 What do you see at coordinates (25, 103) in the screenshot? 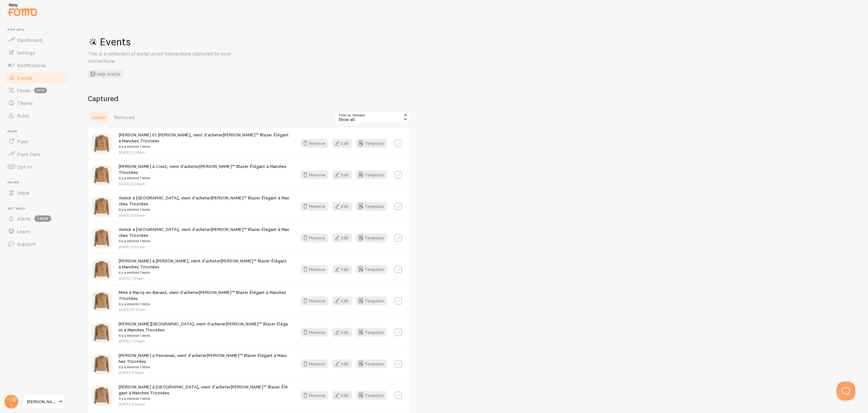
I see `span: Theme` at bounding box center [25, 103].